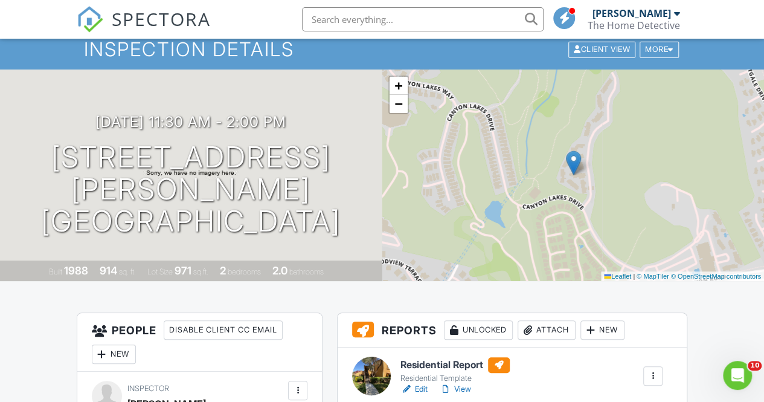  I want to click on span: Built, so click(56, 271).